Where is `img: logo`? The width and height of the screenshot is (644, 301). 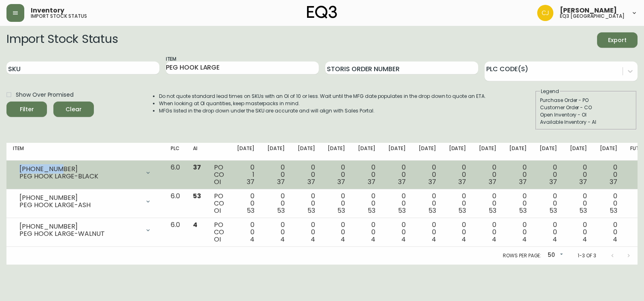
img: logo is located at coordinates (322, 12).